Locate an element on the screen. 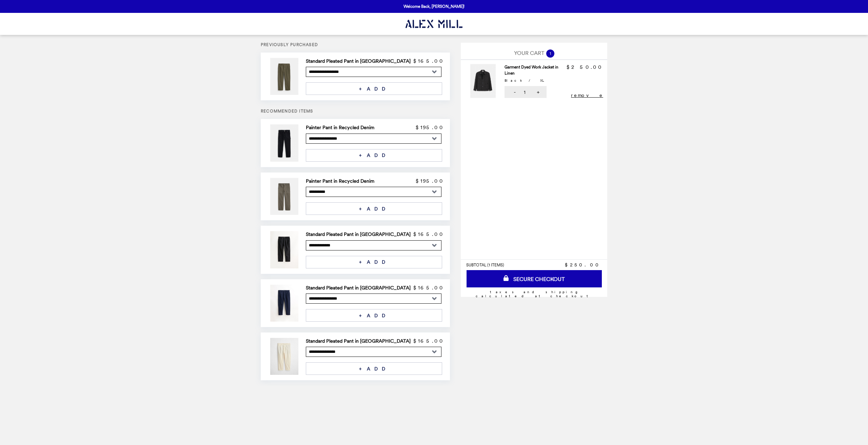 Image resolution: width=868 pixels, height=445 pixels. a: SECURE CHECKOUT is located at coordinates (534, 279).